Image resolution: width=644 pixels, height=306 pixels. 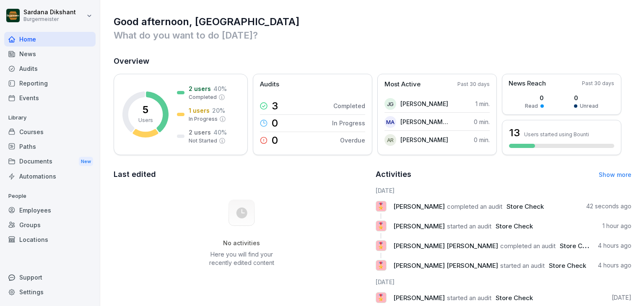 What do you see at coordinates (50, 196) in the screenshot?
I see `p: People` at bounding box center [50, 196].